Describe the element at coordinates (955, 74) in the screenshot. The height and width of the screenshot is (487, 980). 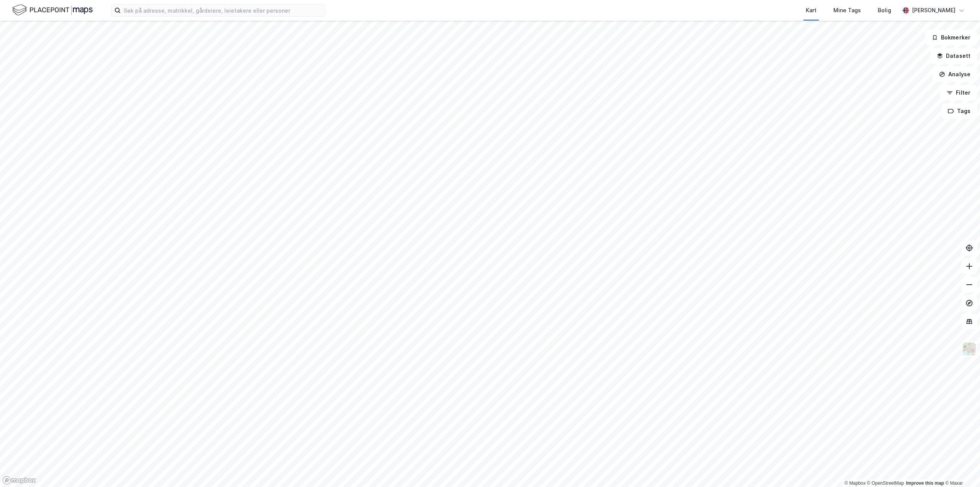
I see `button: Analyse` at that location.